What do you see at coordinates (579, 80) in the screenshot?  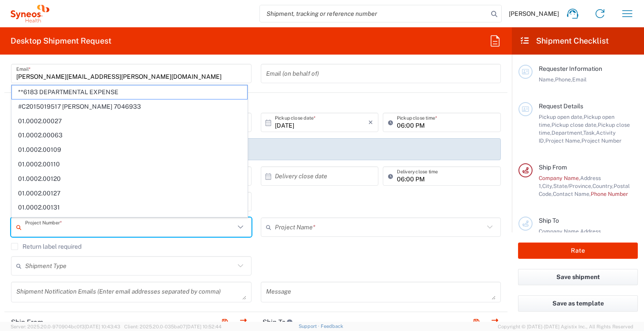 I see `span: Email` at bounding box center [579, 80].